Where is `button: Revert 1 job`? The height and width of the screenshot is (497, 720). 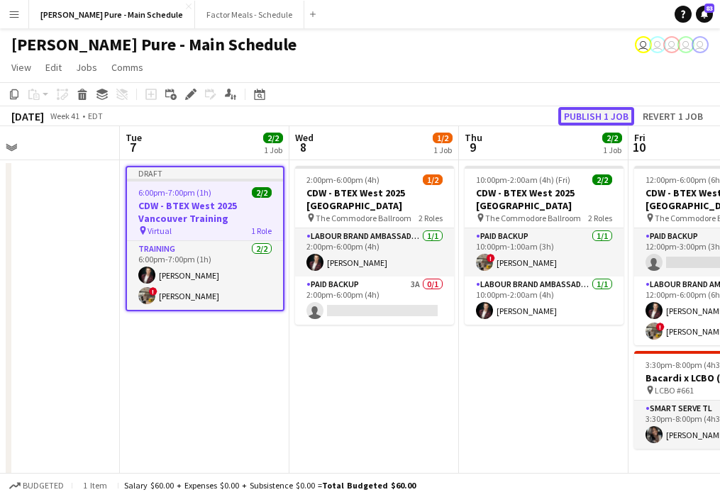
button: Revert 1 job is located at coordinates (673, 116).